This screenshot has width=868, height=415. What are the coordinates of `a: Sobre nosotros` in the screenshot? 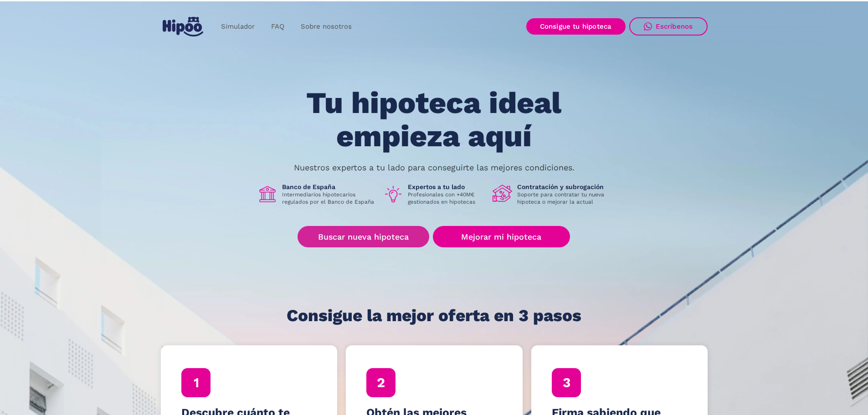 It's located at (326, 27).